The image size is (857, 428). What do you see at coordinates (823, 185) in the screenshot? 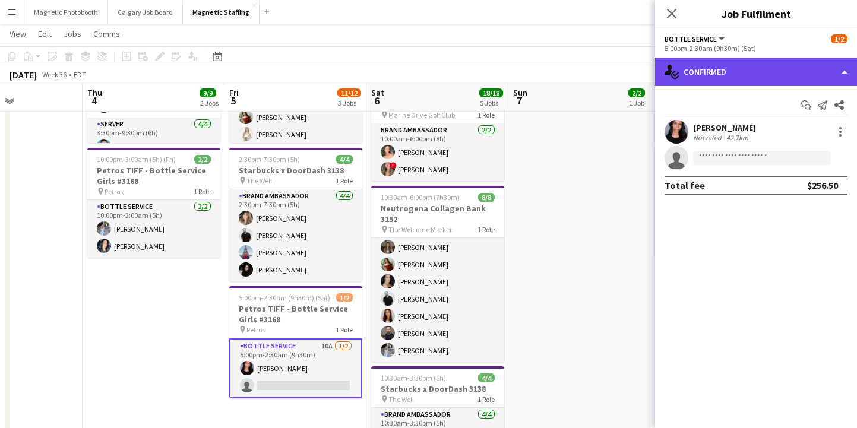
I see `div: $256.50` at bounding box center [823, 185].